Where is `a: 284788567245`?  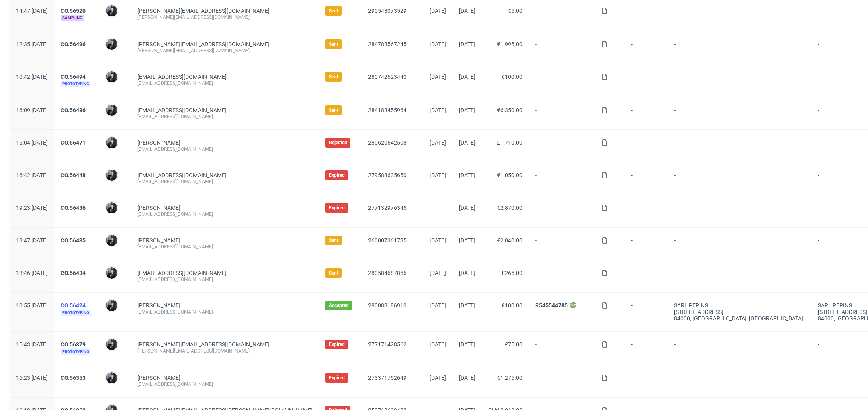
a: 284788567245 is located at coordinates (387, 44).